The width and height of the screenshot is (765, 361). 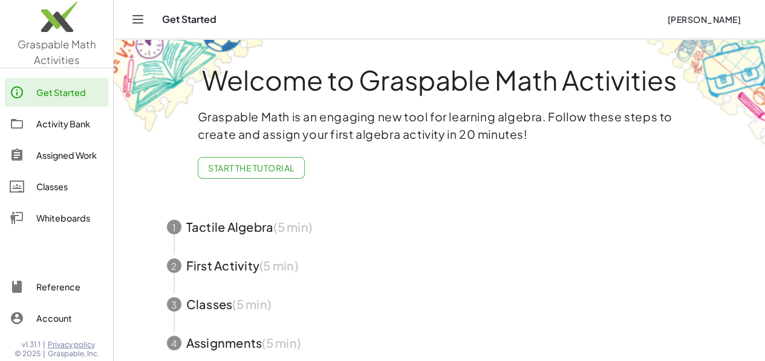 What do you see at coordinates (70, 319) in the screenshot?
I see `div: Account` at bounding box center [70, 319].